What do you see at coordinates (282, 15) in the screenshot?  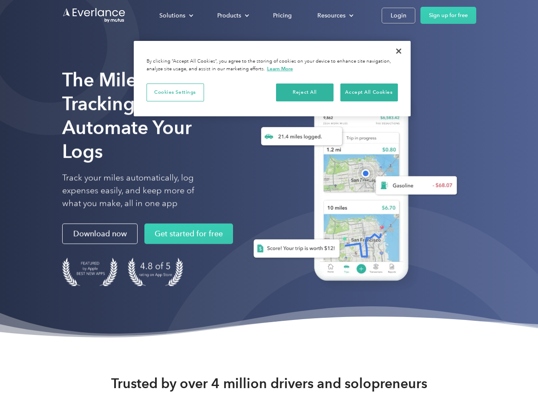 I see `div: Pricing` at bounding box center [282, 15].